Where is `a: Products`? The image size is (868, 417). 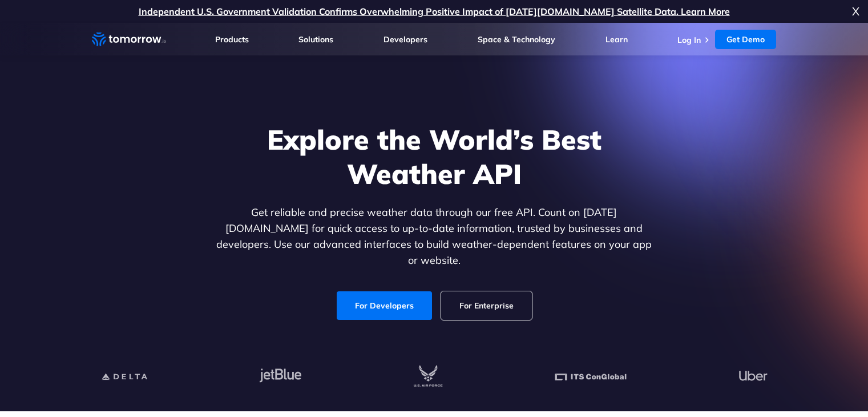
a: Products is located at coordinates (231, 39).